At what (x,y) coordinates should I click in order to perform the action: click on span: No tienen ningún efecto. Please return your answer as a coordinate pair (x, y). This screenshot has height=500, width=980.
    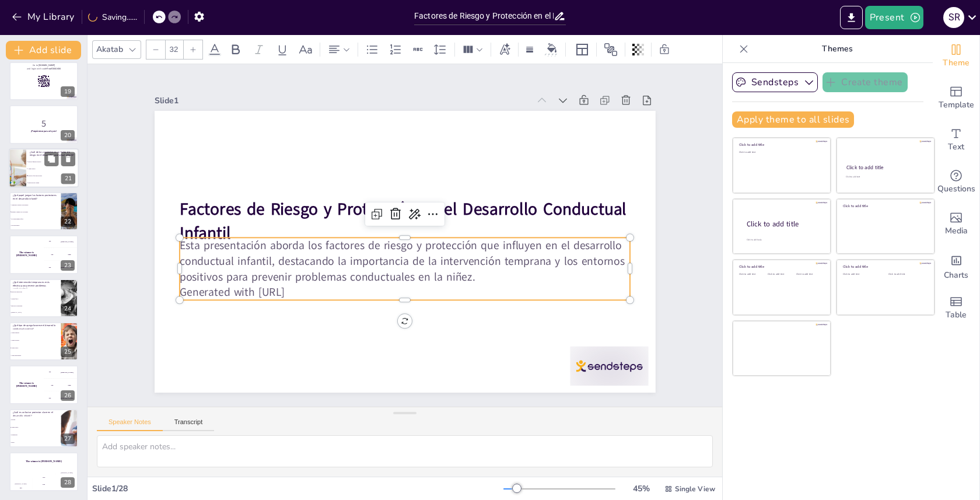
    Looking at the image, I should click on (36, 219).